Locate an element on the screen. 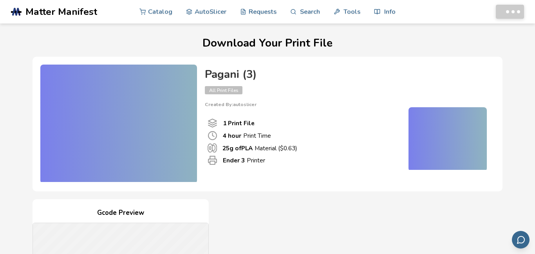 The image size is (535, 254). p: Created By: autoslicer is located at coordinates (346, 105).